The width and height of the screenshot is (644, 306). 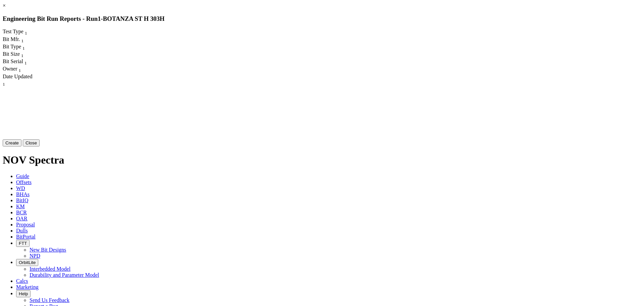 What do you see at coordinates (22, 218) in the screenshot?
I see `span: OAR` at bounding box center [22, 218].